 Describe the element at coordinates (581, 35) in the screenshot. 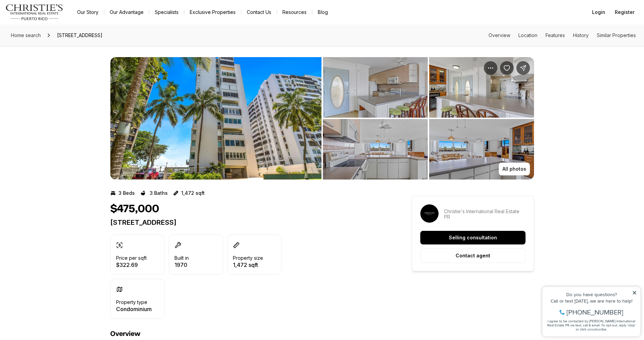

I see `a: Skip to: History` at that location.